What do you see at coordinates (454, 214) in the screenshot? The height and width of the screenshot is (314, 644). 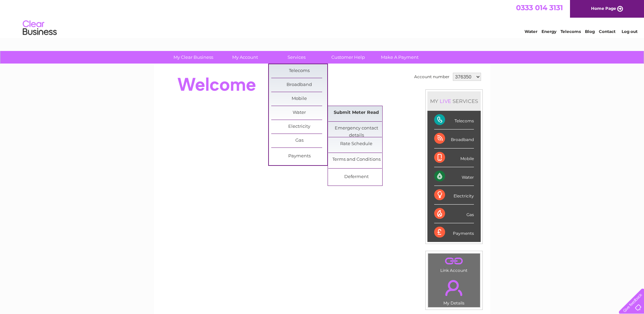 I see `div: Gas` at bounding box center [454, 214].